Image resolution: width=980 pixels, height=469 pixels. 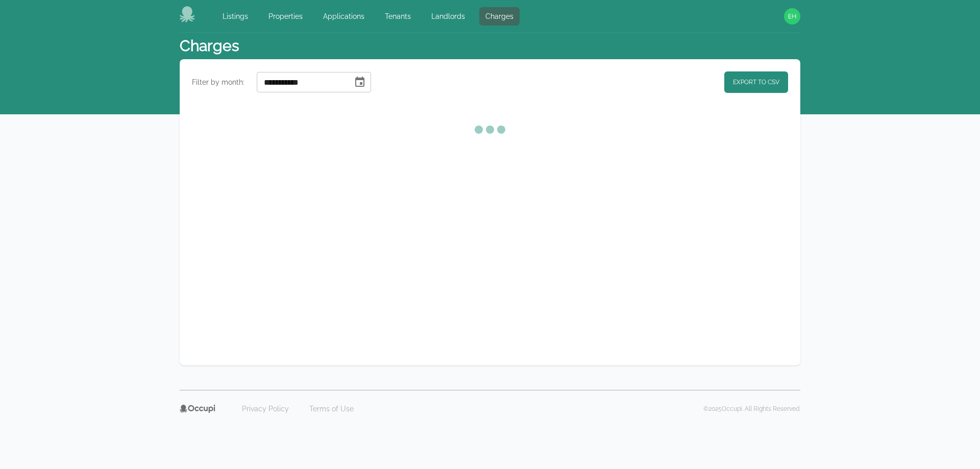 I want to click on a: Listings, so click(x=236, y=16).